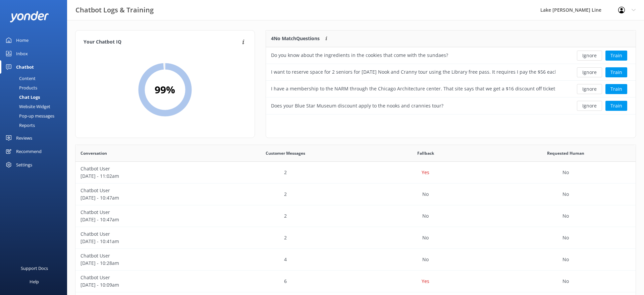 This screenshot has height=295, width=644. What do you see at coordinates (285, 153) in the screenshot?
I see `span: Customer Messages` at bounding box center [285, 153].